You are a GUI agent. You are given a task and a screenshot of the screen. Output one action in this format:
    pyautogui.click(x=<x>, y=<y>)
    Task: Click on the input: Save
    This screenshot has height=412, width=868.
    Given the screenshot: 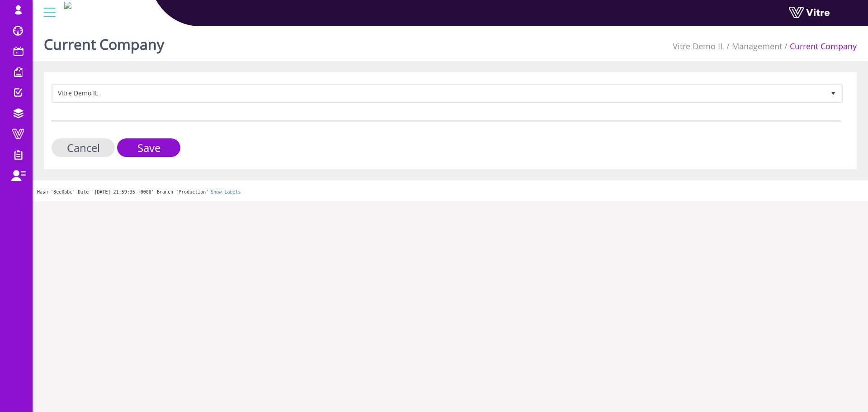 What is the action you would take?
    pyautogui.click(x=149, y=147)
    